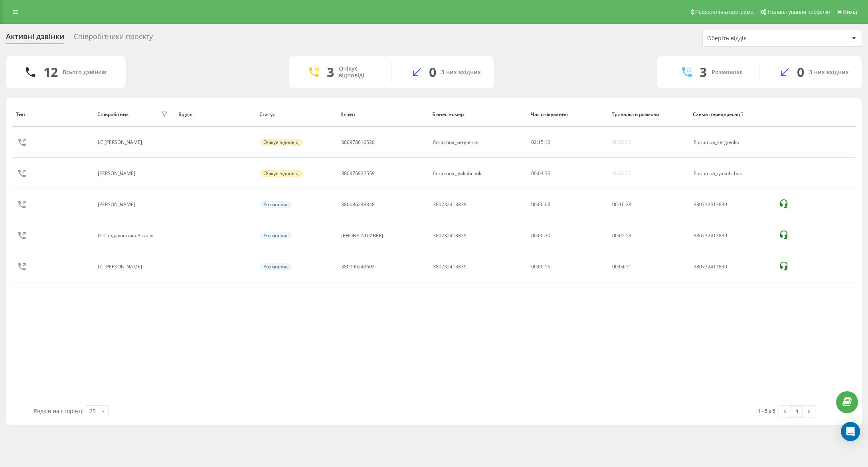 This screenshot has width=868, height=467. What do you see at coordinates (53, 115) in the screenshot?
I see `div: Тип` at bounding box center [53, 115].